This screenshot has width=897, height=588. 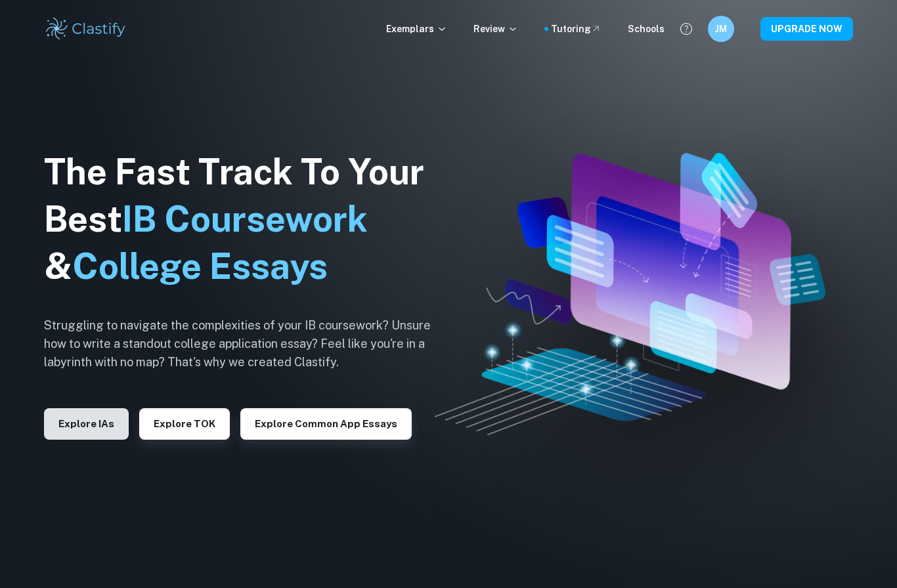 I want to click on h1: The Fast Track To Your Best &, so click(x=247, y=219).